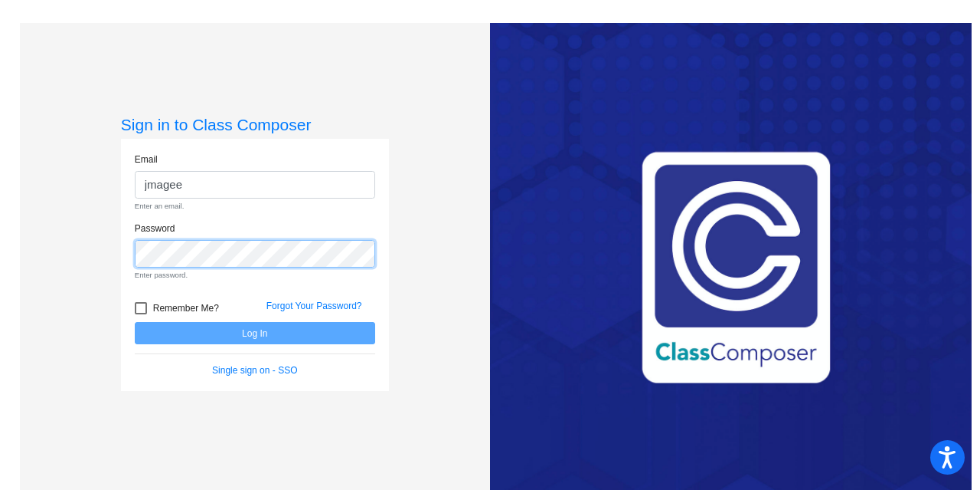  What do you see at coordinates (255, 275) in the screenshot?
I see `small: Enter password.` at bounding box center [255, 275].